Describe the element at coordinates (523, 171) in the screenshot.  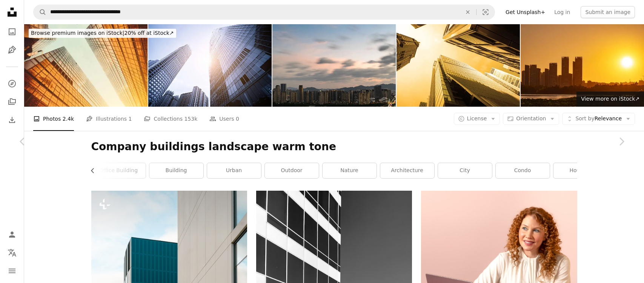
I see `a: condo` at that location.